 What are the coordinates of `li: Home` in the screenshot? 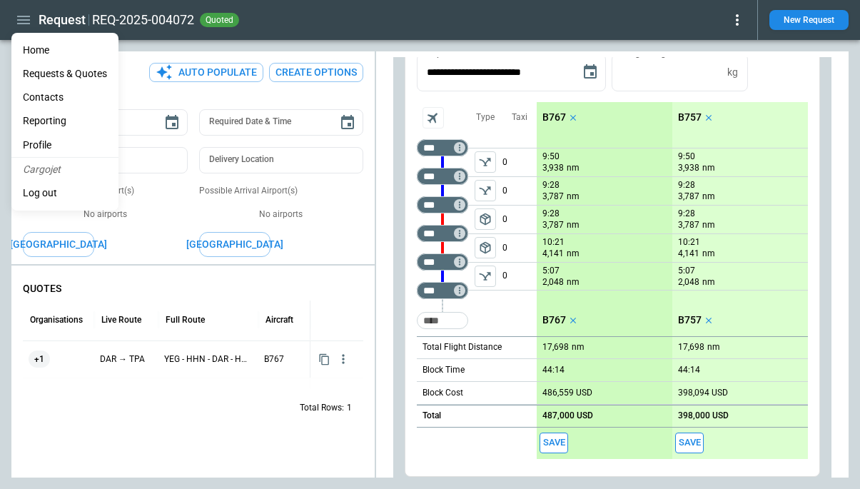 It's located at (65, 50).